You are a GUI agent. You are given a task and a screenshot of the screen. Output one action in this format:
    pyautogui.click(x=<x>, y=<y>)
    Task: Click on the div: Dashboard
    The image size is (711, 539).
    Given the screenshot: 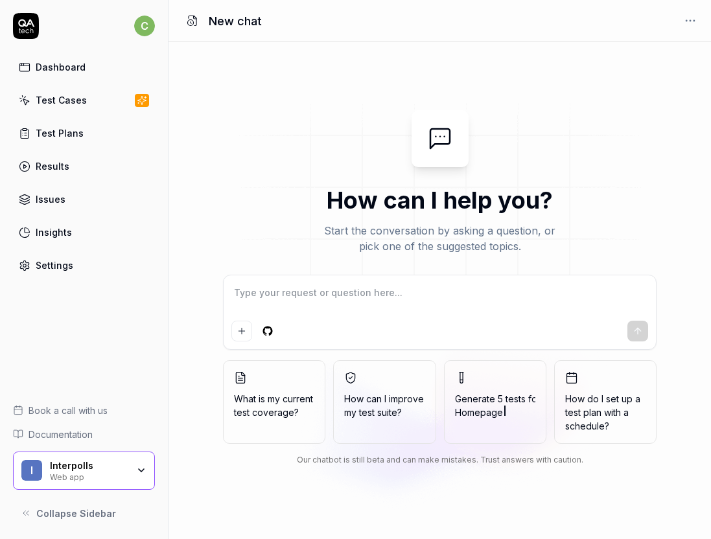 What is the action you would take?
    pyautogui.click(x=60, y=67)
    